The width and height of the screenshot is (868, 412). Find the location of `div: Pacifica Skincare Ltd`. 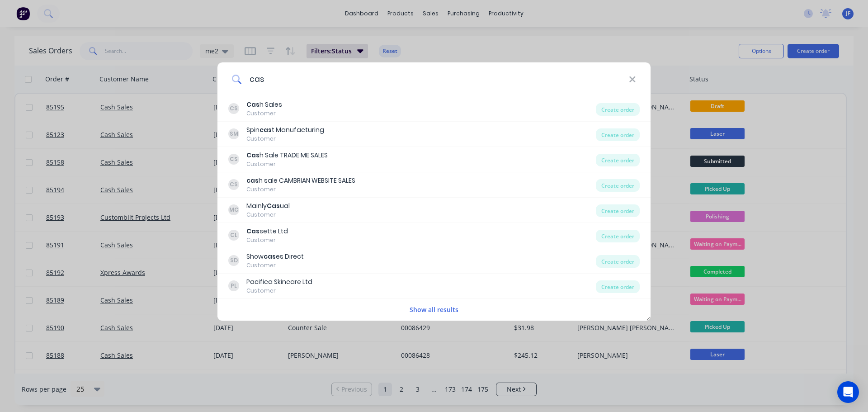

div: Pacifica Skincare Ltd is located at coordinates (279, 282).